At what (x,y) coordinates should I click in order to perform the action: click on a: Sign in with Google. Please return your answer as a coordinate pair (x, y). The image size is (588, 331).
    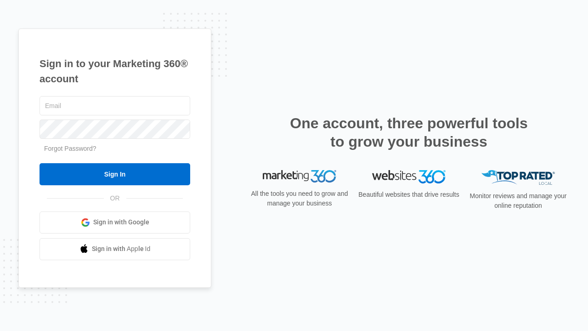
    Looking at the image, I should click on (115, 222).